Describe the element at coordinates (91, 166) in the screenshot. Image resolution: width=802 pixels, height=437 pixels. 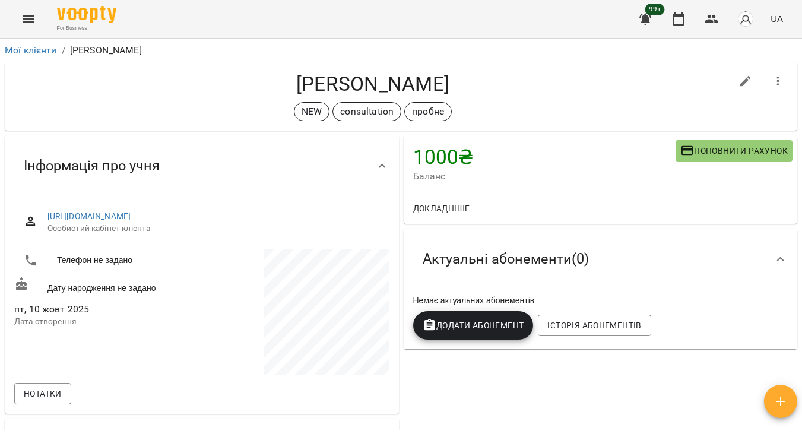
I see `span: Інформація про учня` at that location.